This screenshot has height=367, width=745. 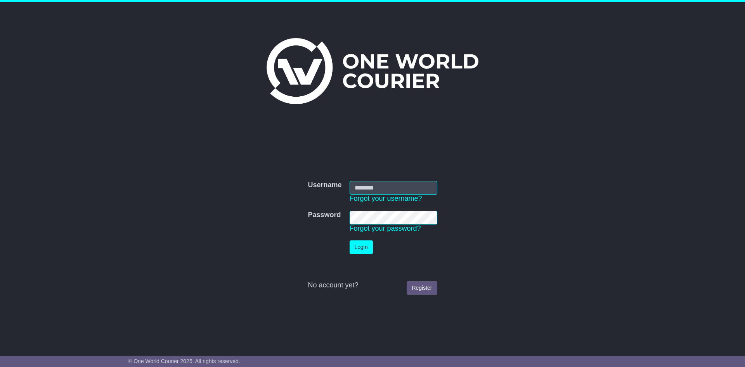 What do you see at coordinates (324, 185) in the screenshot?
I see `label: Username` at bounding box center [324, 185].